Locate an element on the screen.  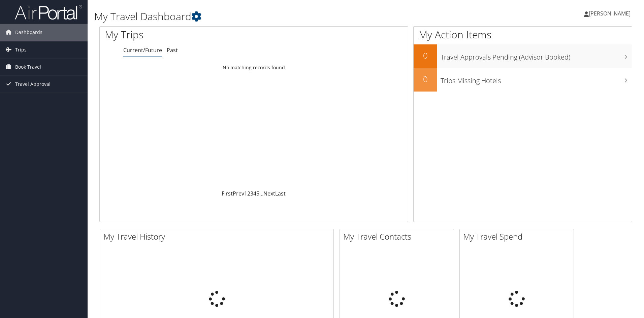
span: Book Travel is located at coordinates (28, 67).